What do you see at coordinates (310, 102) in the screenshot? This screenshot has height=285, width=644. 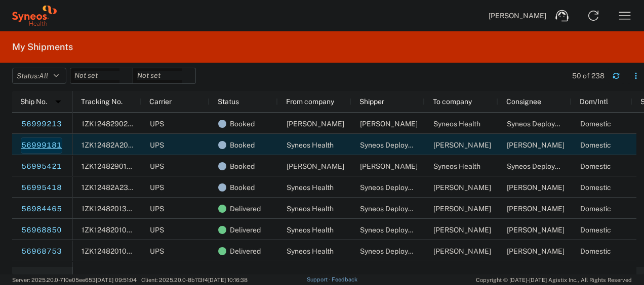 I see `span: From company` at bounding box center [310, 102].